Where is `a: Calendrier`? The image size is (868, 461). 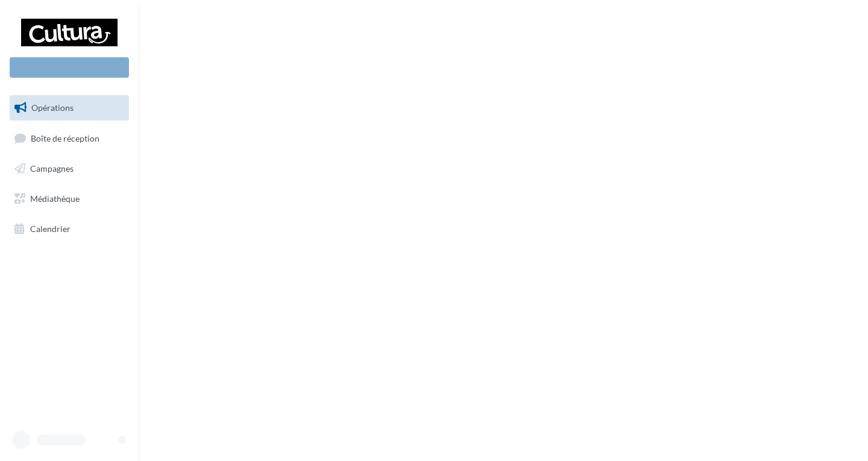
a: Calendrier is located at coordinates (70, 229).